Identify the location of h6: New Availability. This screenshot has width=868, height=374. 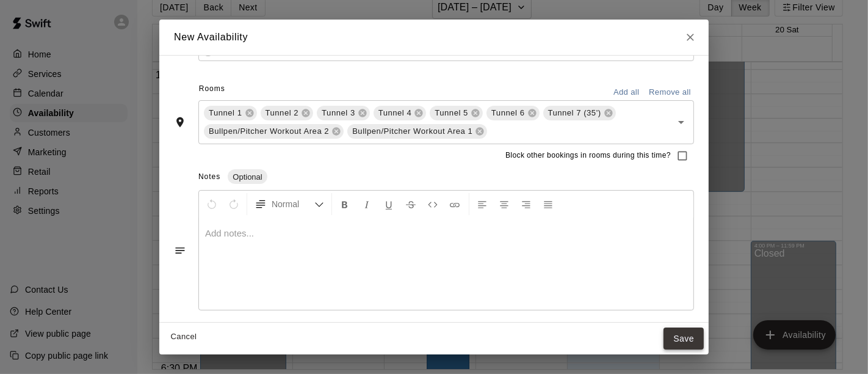
(211, 37).